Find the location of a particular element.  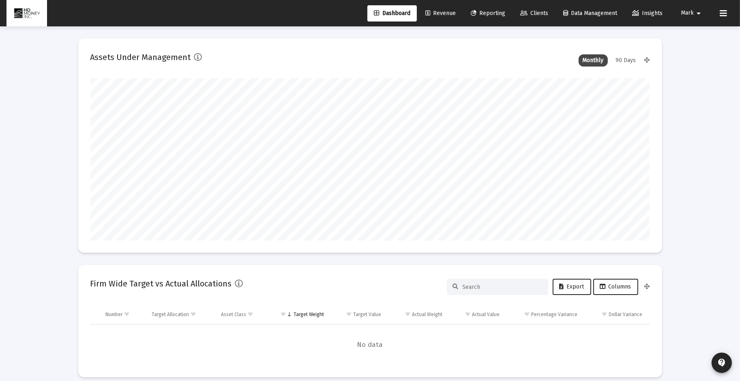

td: Column Target Allocation is located at coordinates (180, 314).